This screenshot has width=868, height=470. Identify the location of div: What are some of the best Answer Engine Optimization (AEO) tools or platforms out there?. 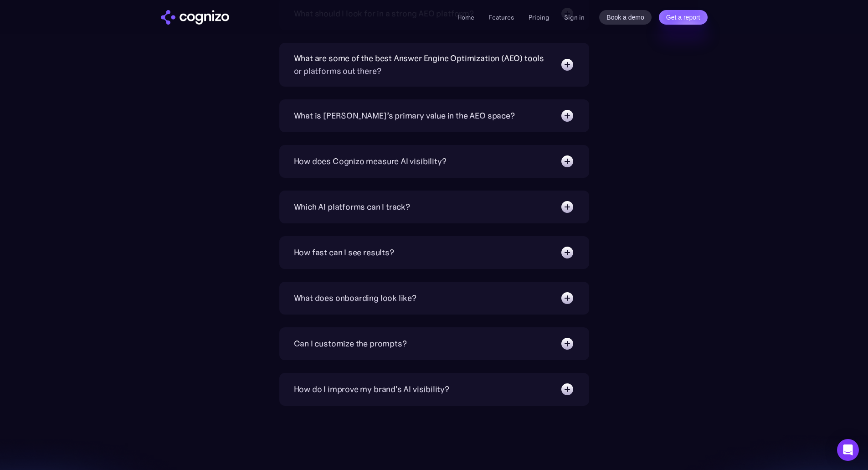
(423, 65).